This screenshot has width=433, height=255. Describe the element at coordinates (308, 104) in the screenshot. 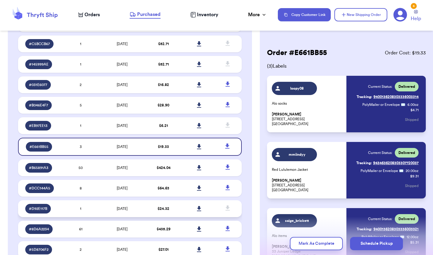

I see `p: Alo socks` at that location.